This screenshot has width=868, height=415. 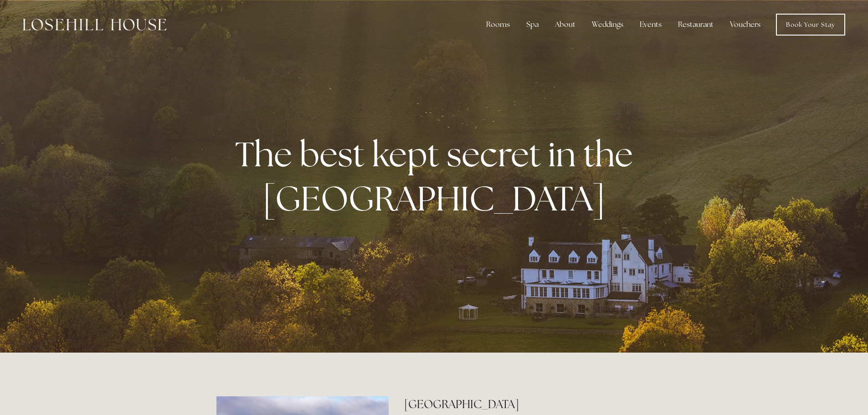 I want to click on a: Book Your Stay, so click(x=810, y=24).